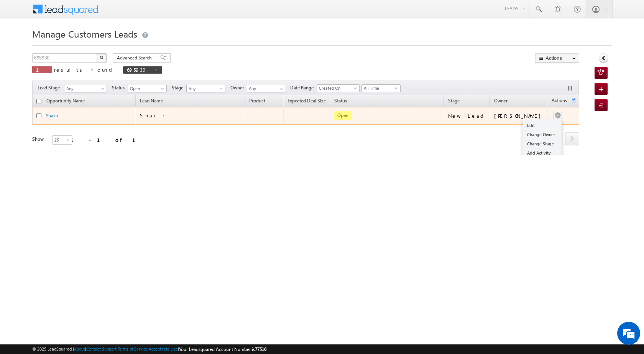 This screenshot has width=644, height=354. What do you see at coordinates (84, 69) in the screenshot?
I see `span: results found` at bounding box center [84, 69].